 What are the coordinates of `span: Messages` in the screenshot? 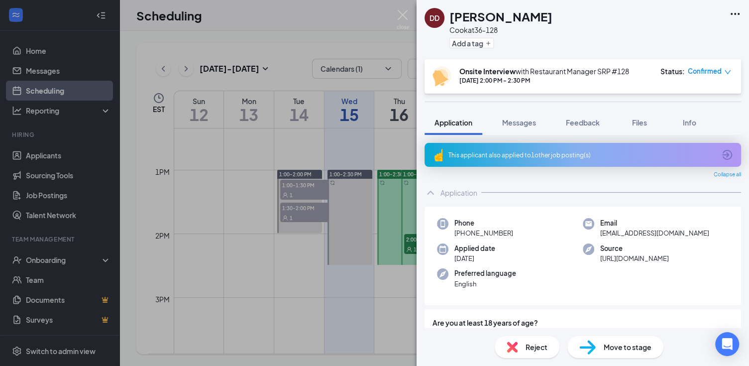 It's located at (519, 122).